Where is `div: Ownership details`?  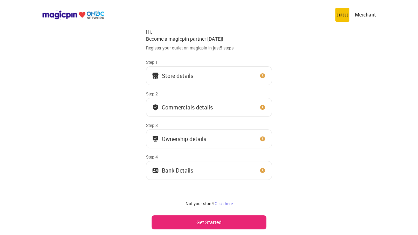
div: Ownership details is located at coordinates (184, 139).